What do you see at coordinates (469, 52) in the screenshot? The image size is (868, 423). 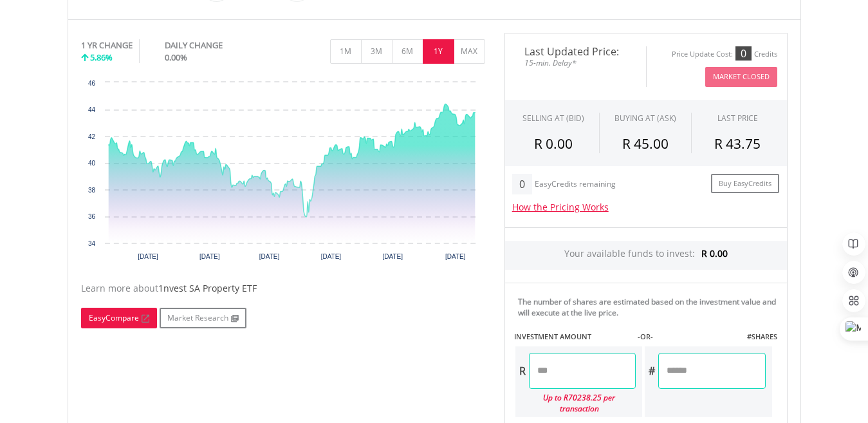 I see `button: MAX` at bounding box center [469, 52].